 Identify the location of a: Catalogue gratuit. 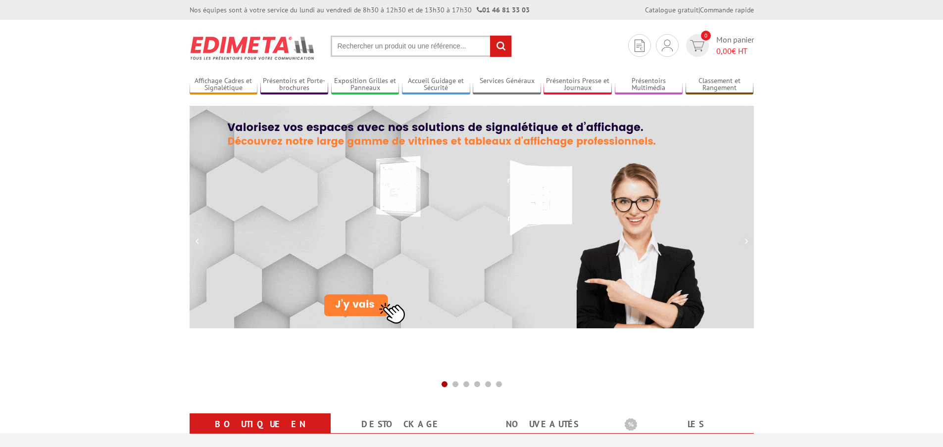
(671, 10).